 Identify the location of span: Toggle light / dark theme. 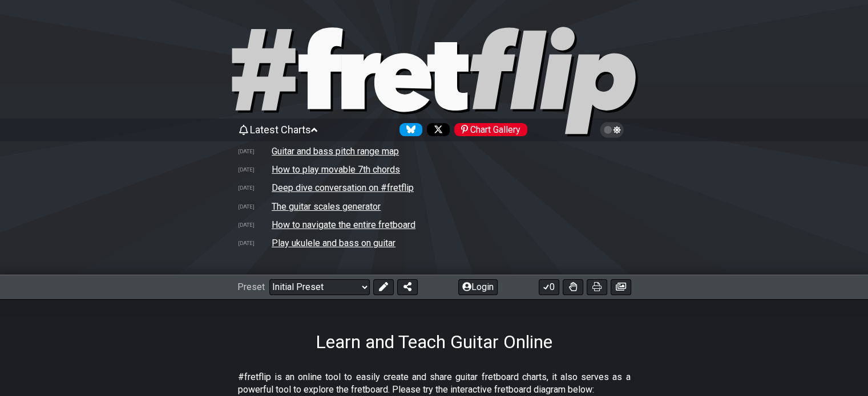
(612, 130).